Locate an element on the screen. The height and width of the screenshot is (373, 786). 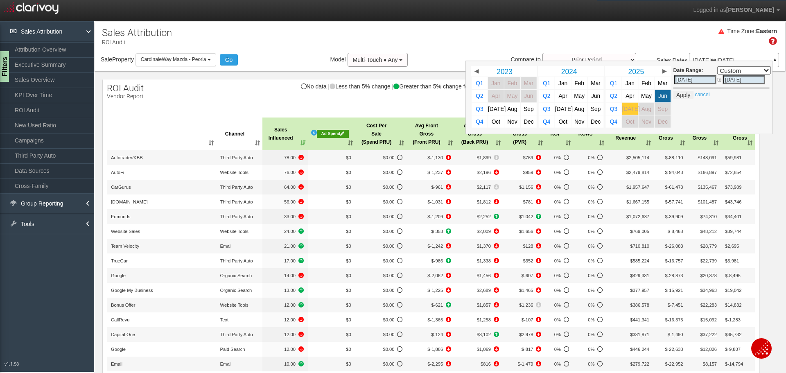
span: -46.73 is located at coordinates (381, 158).